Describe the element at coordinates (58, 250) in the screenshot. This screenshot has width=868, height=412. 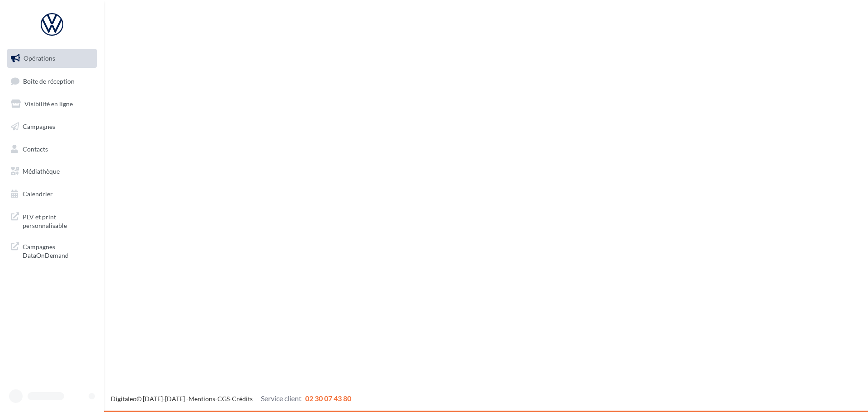
I see `span: Campagnes DataOnDemand` at that location.